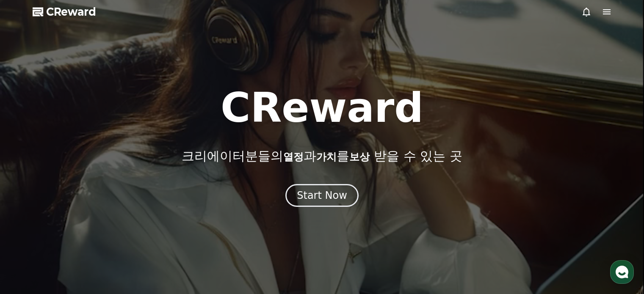 This screenshot has height=294, width=644. I want to click on span: CReward, so click(71, 12).